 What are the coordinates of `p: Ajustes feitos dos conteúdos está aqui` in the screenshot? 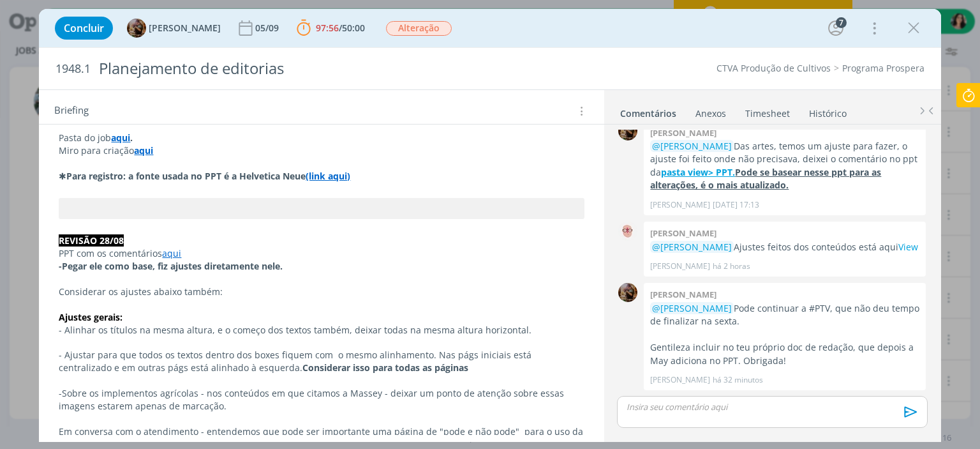 It's located at (784, 247).